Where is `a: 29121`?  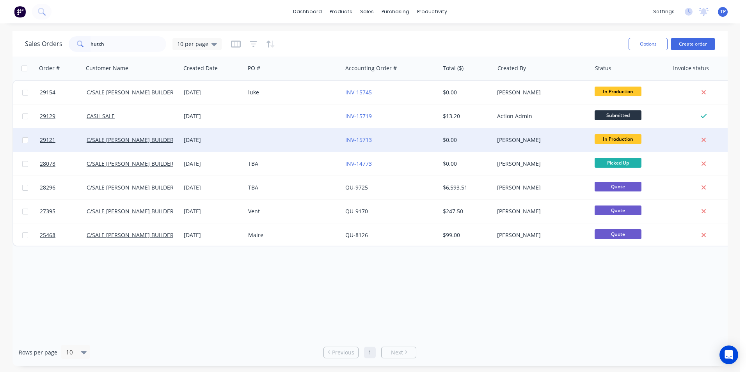
a: 29121 is located at coordinates (63, 140).